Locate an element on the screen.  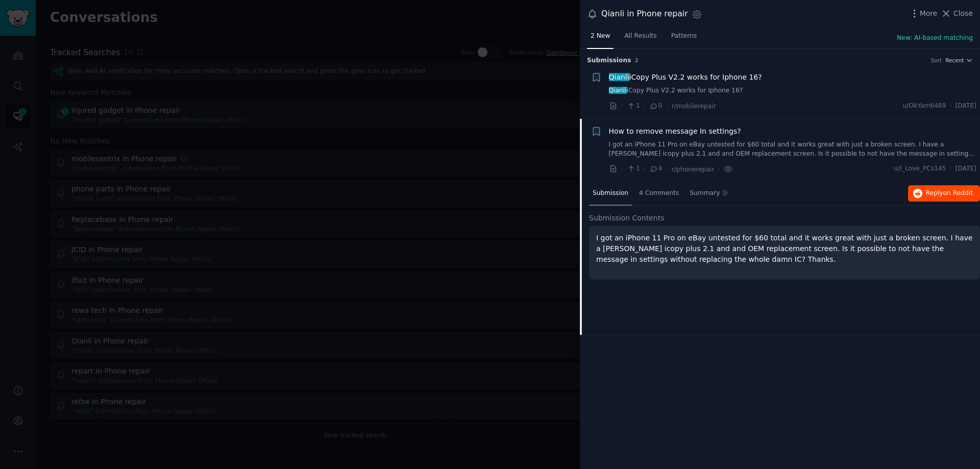
span: iCopy Plus V2.2 works for Iphone 16? is located at coordinates (686, 77).